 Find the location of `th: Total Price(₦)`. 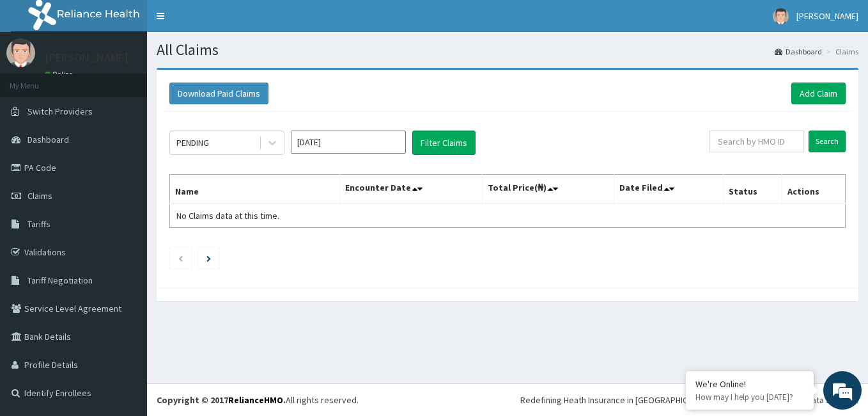

th: Total Price(₦) is located at coordinates (548, 189).